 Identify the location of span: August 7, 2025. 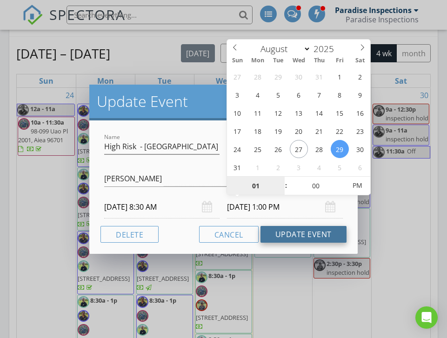
(319, 94).